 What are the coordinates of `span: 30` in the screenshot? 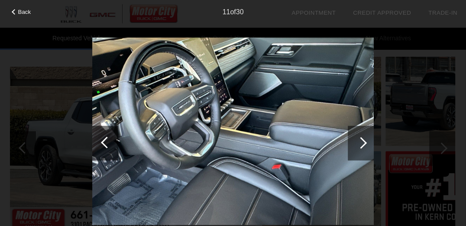 It's located at (240, 12).